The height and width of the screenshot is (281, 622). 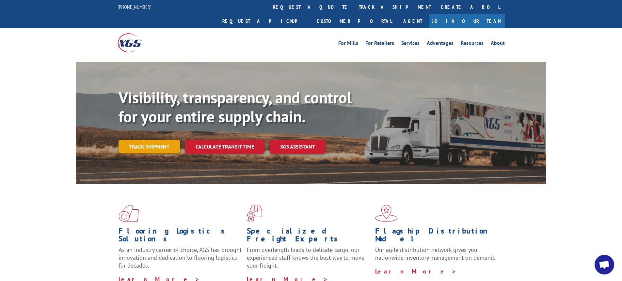 I want to click on a: Agent, so click(x=413, y=21).